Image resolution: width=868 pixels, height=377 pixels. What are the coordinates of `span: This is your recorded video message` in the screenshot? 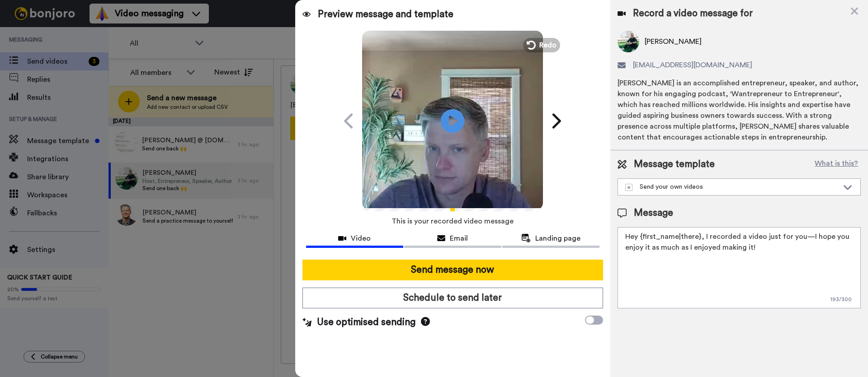 It's located at (453, 221).